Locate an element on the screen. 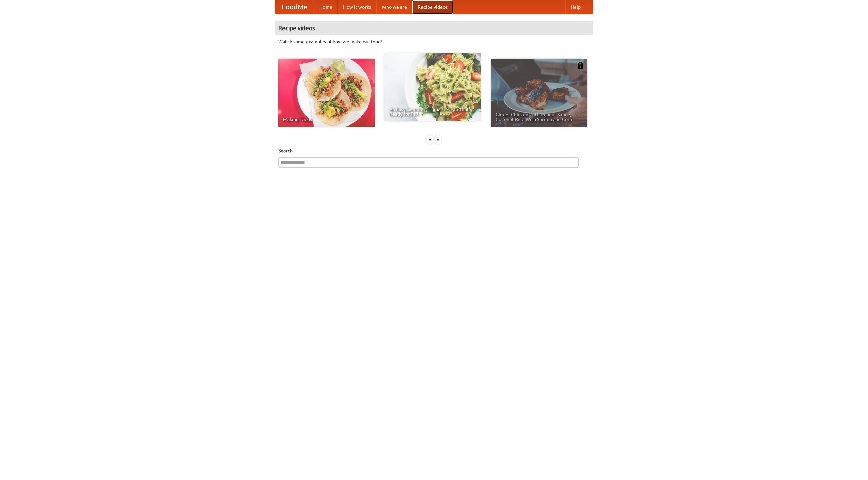 This screenshot has height=480, width=868. a: An Easy, Summery Tomato Pasta That's Ready for Fall is located at coordinates (432, 87).